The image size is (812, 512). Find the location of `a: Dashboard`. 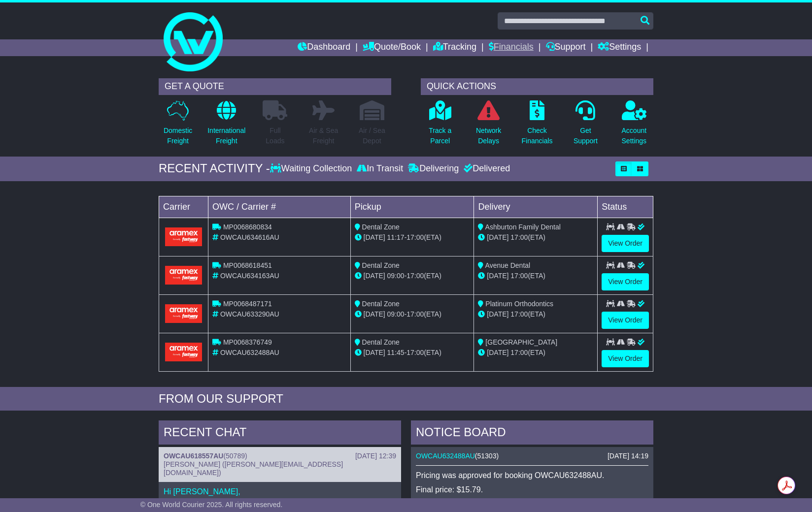

a: Dashboard is located at coordinates (324, 48).